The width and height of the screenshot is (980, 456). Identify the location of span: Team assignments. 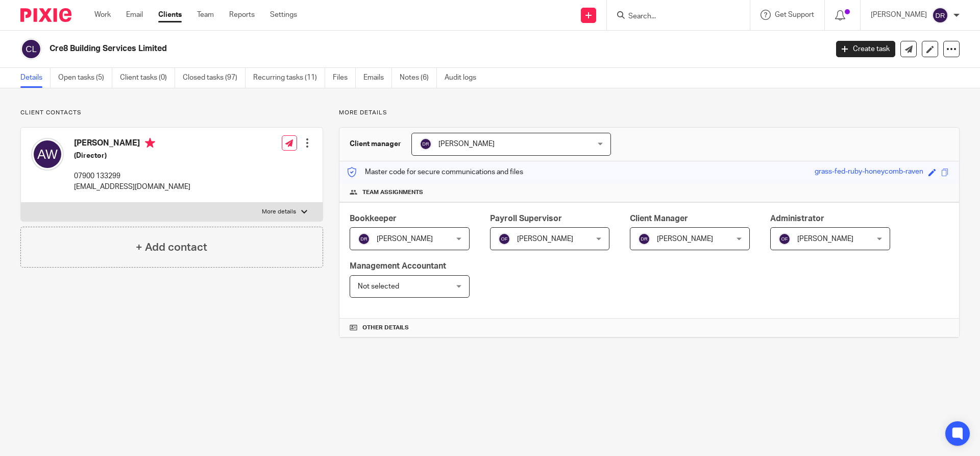
(393, 192).